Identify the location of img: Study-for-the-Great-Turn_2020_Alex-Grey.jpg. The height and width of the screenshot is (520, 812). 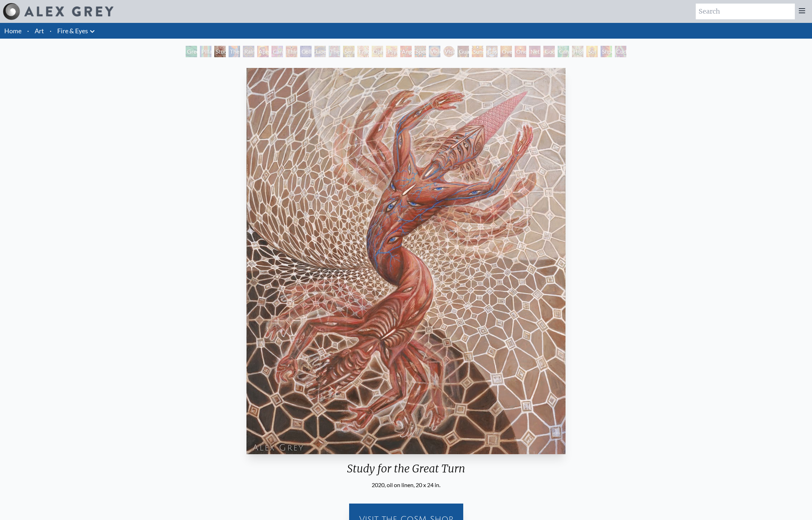
(406, 261).